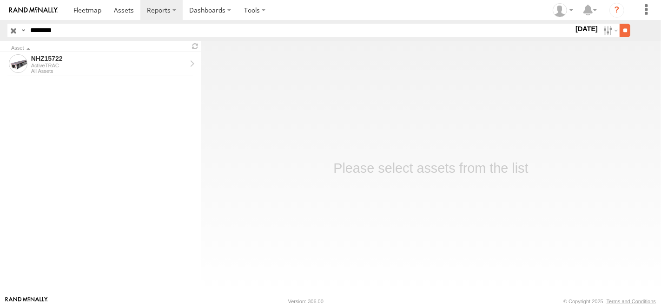 The height and width of the screenshot is (306, 661). What do you see at coordinates (27, 302) in the screenshot?
I see `a: Visit our Website` at bounding box center [27, 302].